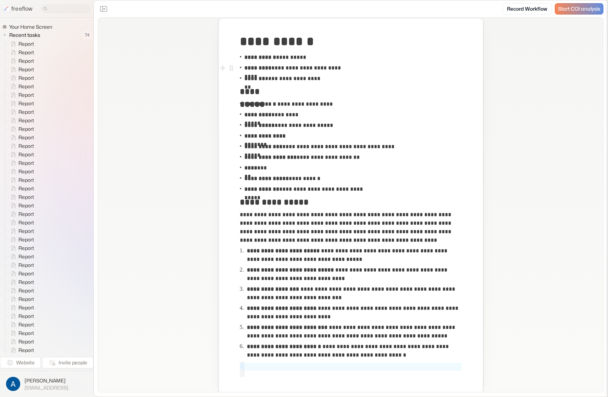 The height and width of the screenshot is (397, 608). Describe the element at coordinates (28, 27) in the screenshot. I see `a: Your Home Screen` at that location.